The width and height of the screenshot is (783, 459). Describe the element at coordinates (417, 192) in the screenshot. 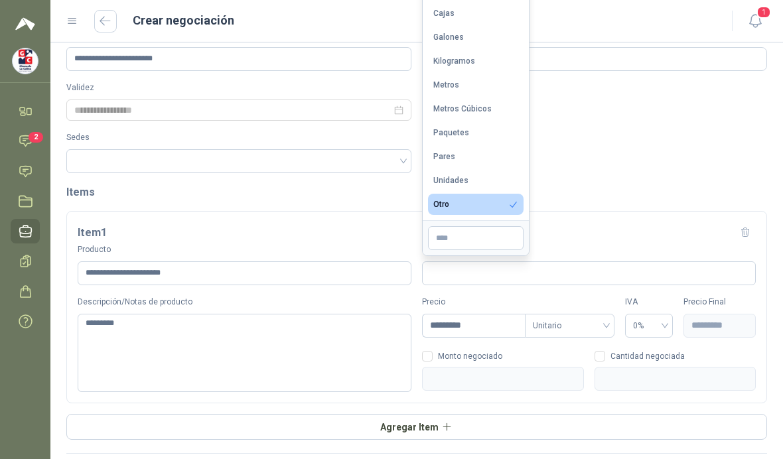

I see `h2: Items` at that location.